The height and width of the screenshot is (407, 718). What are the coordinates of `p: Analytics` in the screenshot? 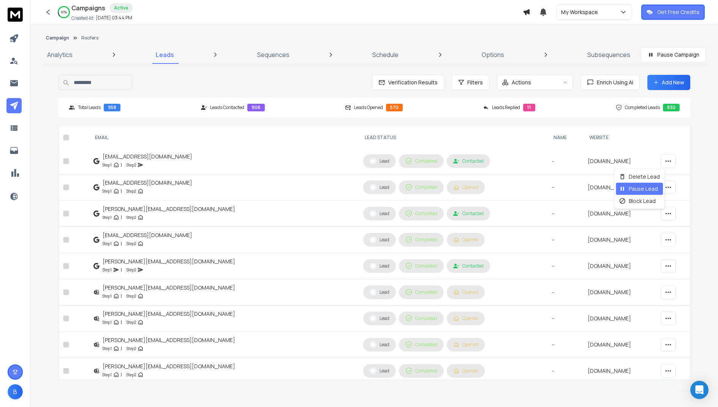 It's located at (60, 55).